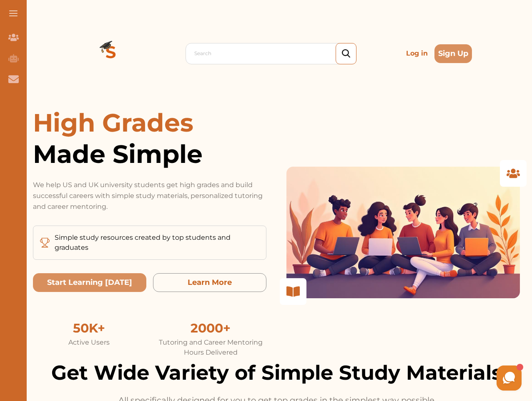 Image resolution: width=532 pixels, height=401 pixels. I want to click on button: Sign Up, so click(453, 53).